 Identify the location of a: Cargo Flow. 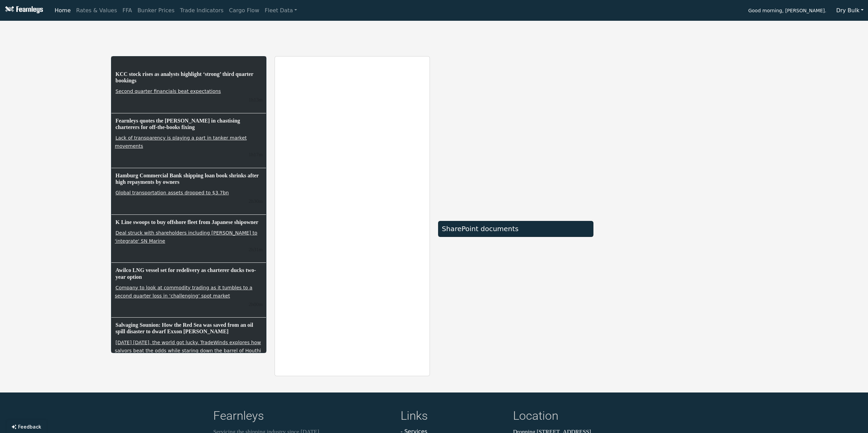
(244, 11).